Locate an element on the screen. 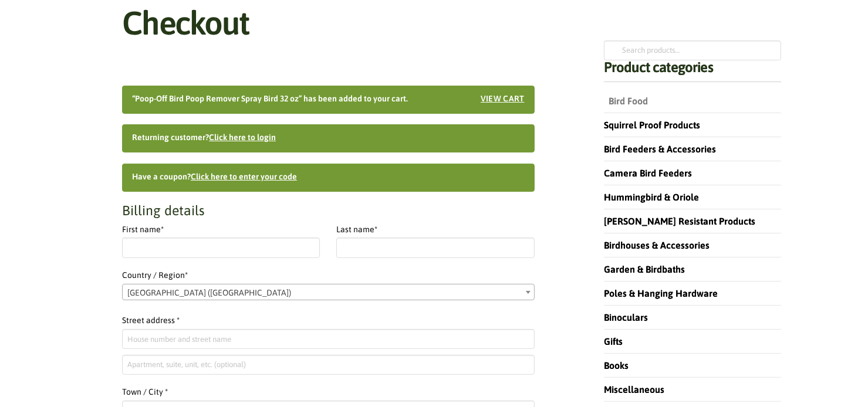  input: Search products… is located at coordinates (692, 50).